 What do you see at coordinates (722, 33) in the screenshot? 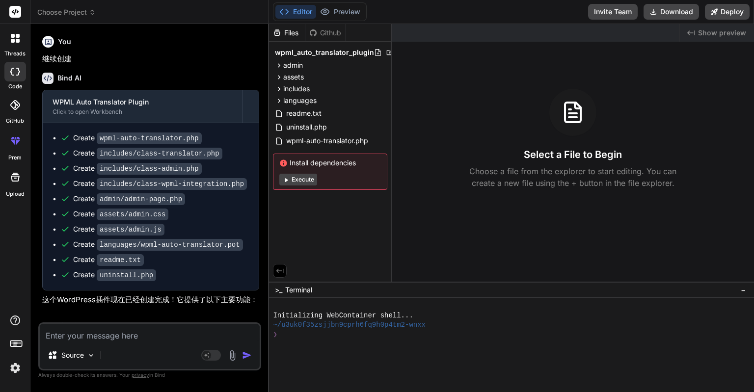
I see `span: Show preview` at bounding box center [722, 33].